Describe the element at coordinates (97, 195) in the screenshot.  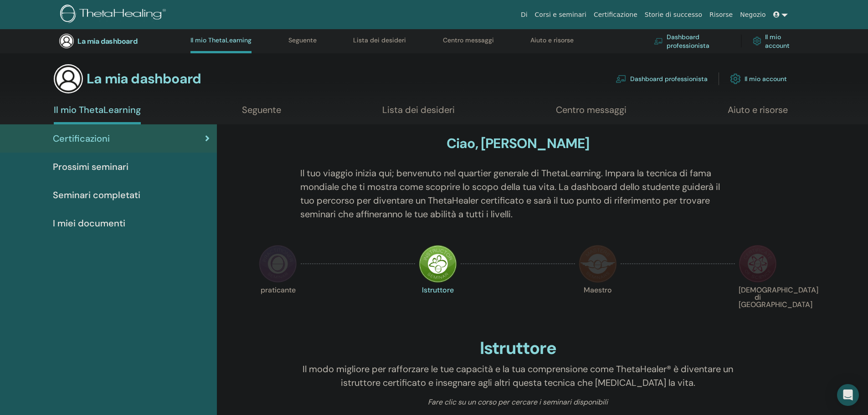
I see `font: Seminari completati` at that location.